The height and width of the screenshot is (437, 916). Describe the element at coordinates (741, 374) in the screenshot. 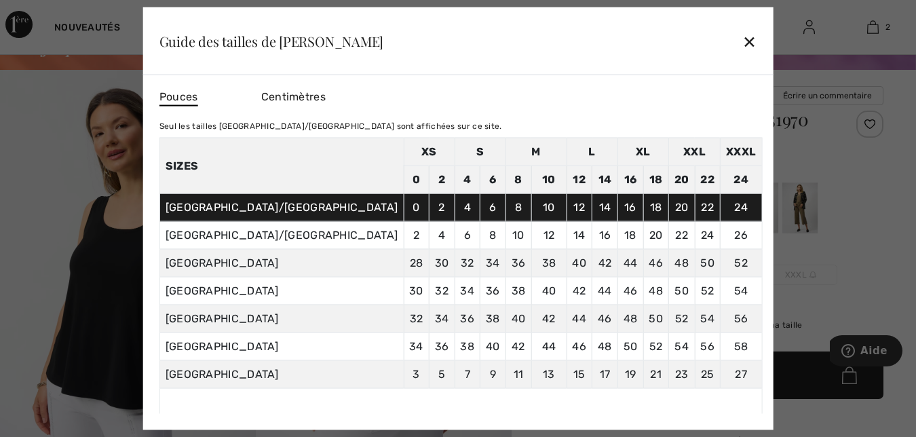

I see `td: 27` at that location.